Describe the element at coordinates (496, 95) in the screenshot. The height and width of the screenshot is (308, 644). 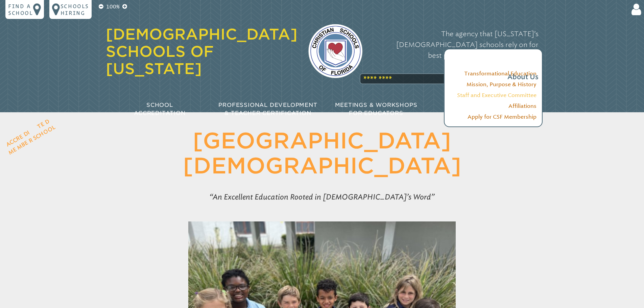
I see `a: Staff and Executive Committee` at that location.